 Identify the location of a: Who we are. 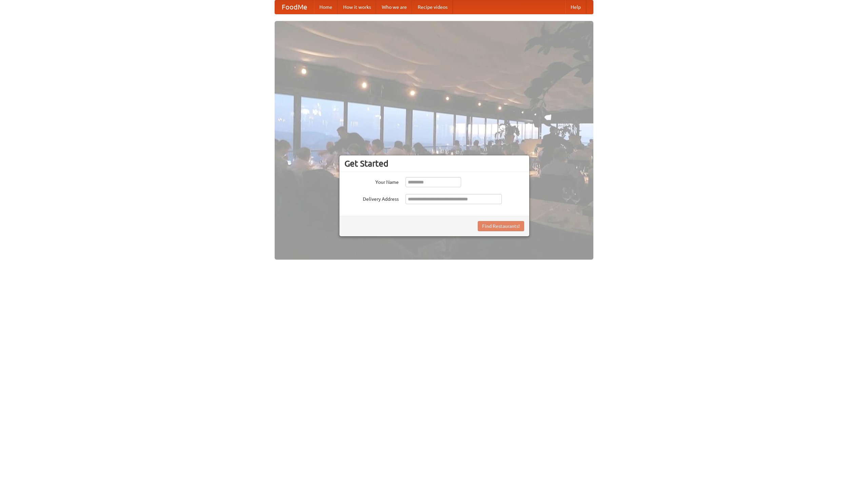
(394, 7).